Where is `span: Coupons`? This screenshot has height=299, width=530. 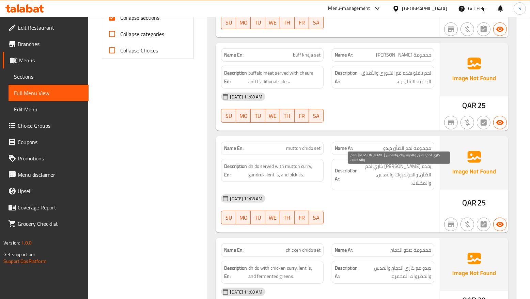 span: Coupons is located at coordinates (50, 142).